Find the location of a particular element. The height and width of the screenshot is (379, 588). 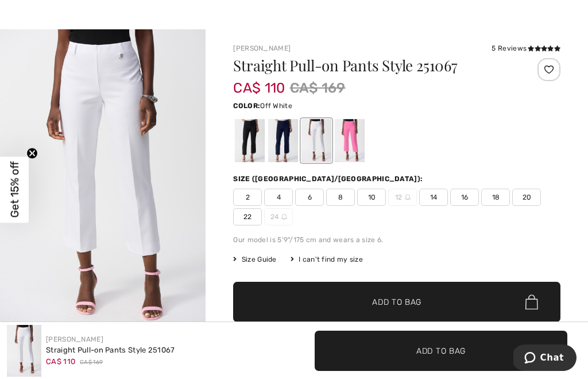

span: Size Guide is located at coordinates (255, 259).